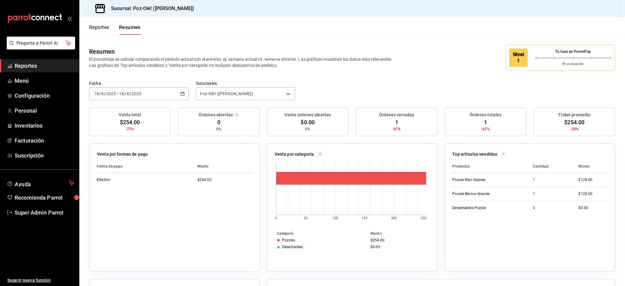  I want to click on span: Menú, so click(44, 81).